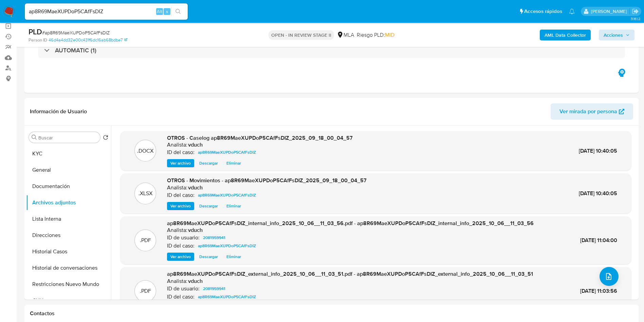 This screenshot has height=322, width=644. What do you see at coordinates (34, 137) in the screenshot?
I see `button: Buscar` at bounding box center [34, 137].